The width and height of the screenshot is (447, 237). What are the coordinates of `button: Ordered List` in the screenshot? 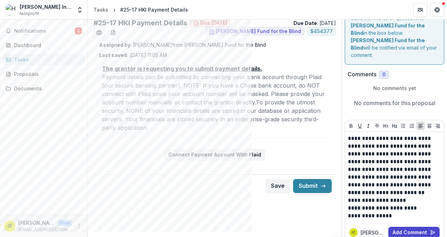 It's located at (412, 126).